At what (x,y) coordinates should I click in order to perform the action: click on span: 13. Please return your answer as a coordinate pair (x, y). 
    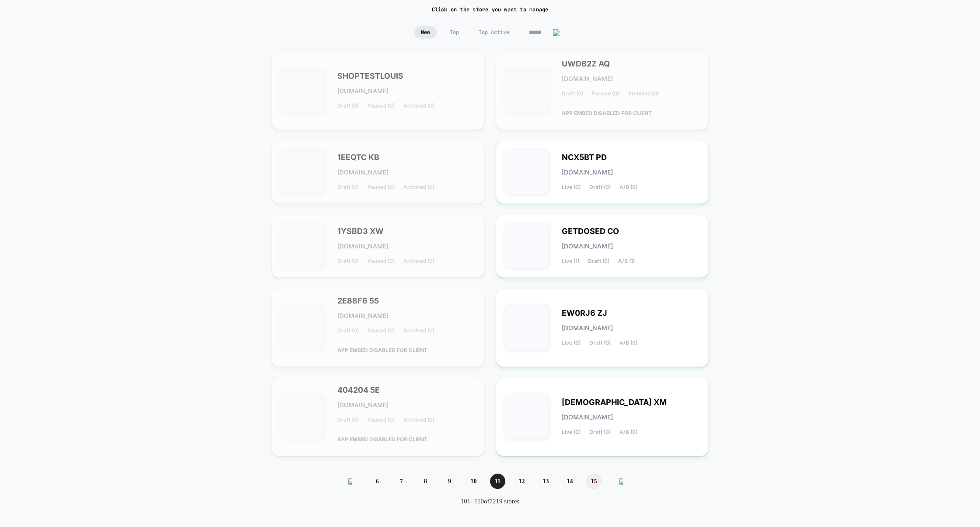
    Looking at the image, I should click on (546, 481).